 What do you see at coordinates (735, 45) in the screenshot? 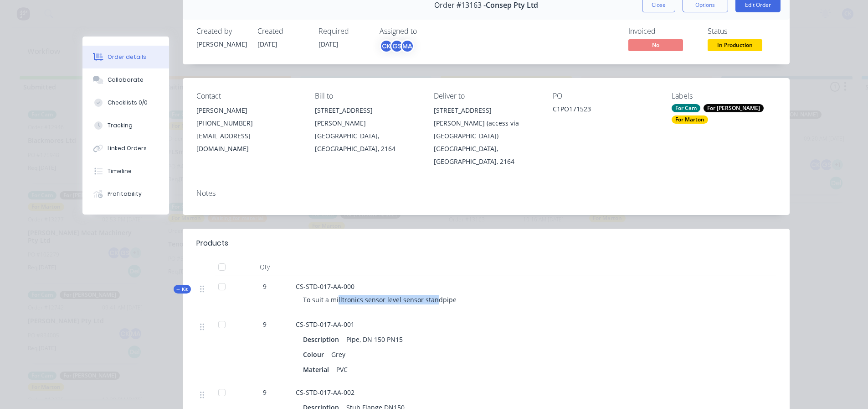
I see `span: In Production` at bounding box center [735, 45].